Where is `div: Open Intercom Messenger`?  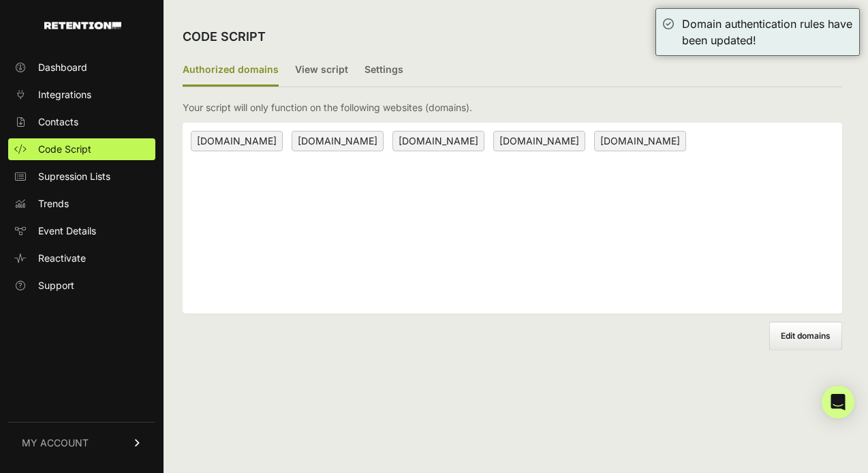
div: Open Intercom Messenger is located at coordinates (838, 402).